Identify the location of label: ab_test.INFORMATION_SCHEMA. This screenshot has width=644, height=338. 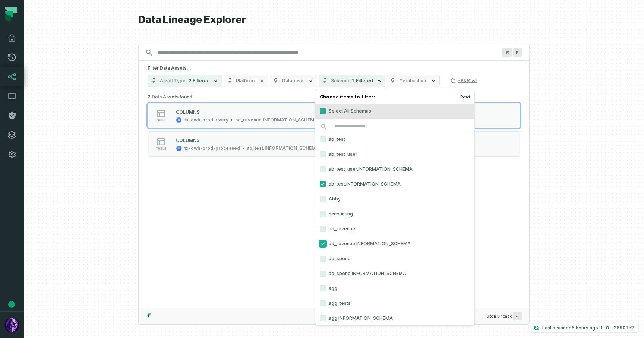
(395, 184).